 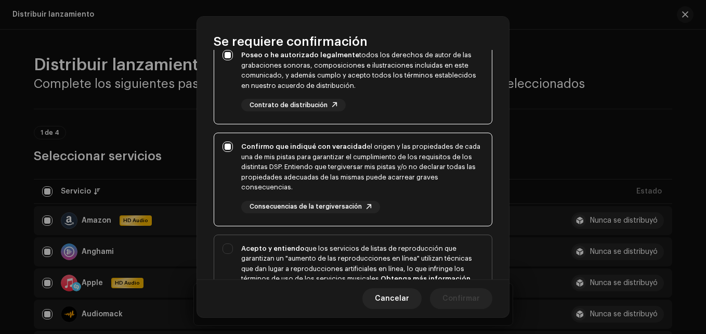 What do you see at coordinates (306, 206) in the screenshot?
I see `span: Consecuencias de la tergiversación` at bounding box center [306, 206].